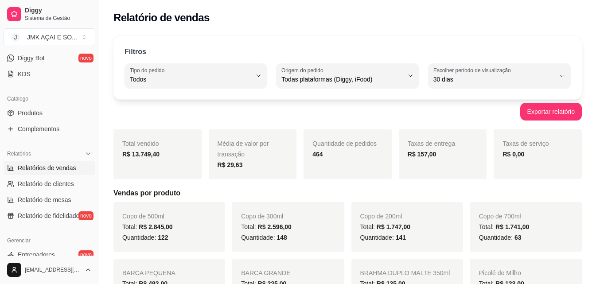 The image size is (596, 284). What do you see at coordinates (156, 227) in the screenshot?
I see `span: R$ 2.845,00` at bounding box center [156, 227].